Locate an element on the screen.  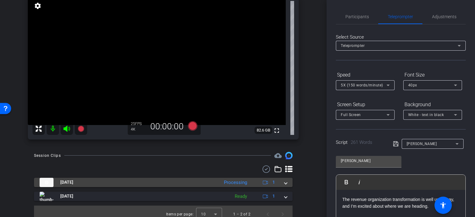
span: 5X (150 words/minute) is located at coordinates (362, 85).